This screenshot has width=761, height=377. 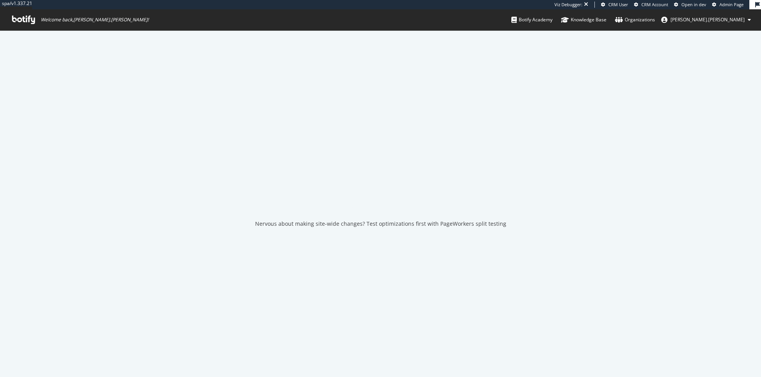 I want to click on span: ryan.flanagan, so click(x=707, y=19).